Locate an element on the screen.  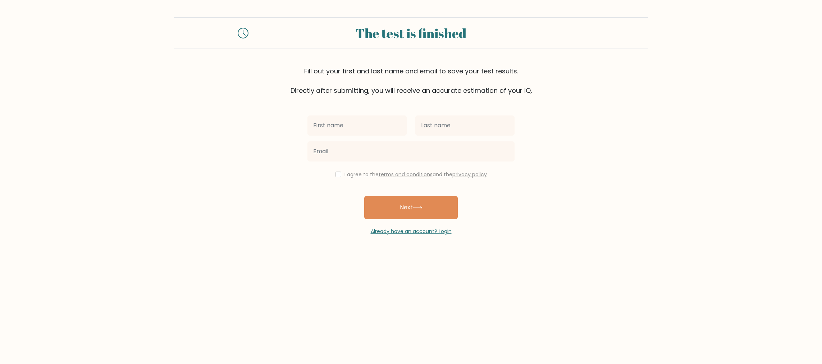
div: The test is finished is located at coordinates (411, 33).